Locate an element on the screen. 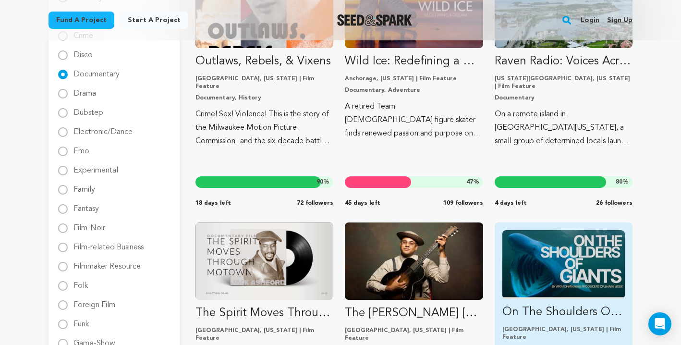  p: Crime! Sex! Violence! This is the story of the Milwaukee Motion Picture Commission- and the six d... is located at coordinates (264, 128).